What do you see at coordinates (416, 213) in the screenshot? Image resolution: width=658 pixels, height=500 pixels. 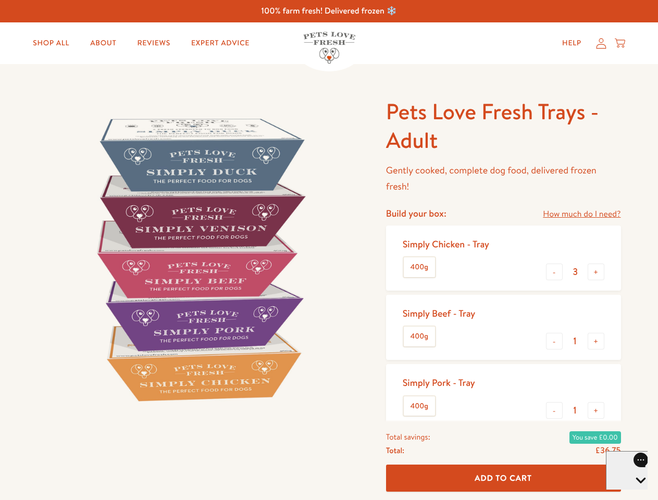 I see `h4: Build your box:` at bounding box center [416, 213].